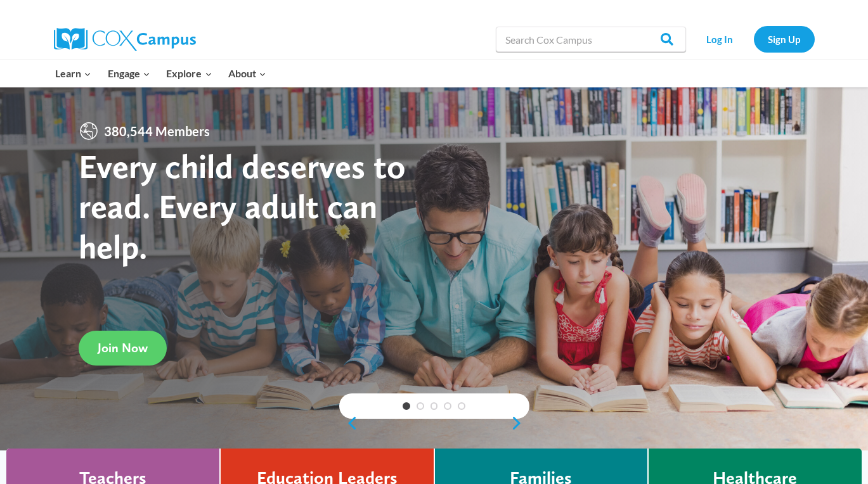 This screenshot has height=484, width=868. What do you see at coordinates (720, 39) in the screenshot?
I see `a: Log In` at bounding box center [720, 39].